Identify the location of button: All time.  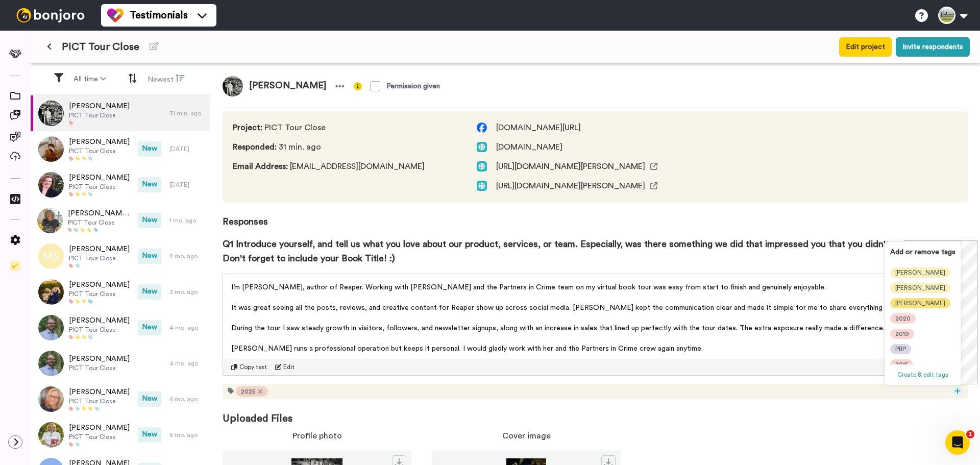
(90, 79).